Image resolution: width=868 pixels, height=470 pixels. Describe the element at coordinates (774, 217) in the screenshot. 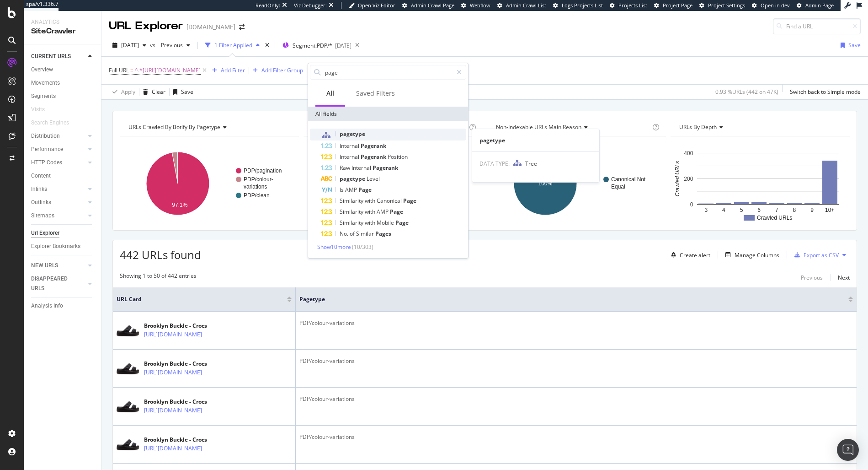

I see `text: Crawled URLs` at that location.